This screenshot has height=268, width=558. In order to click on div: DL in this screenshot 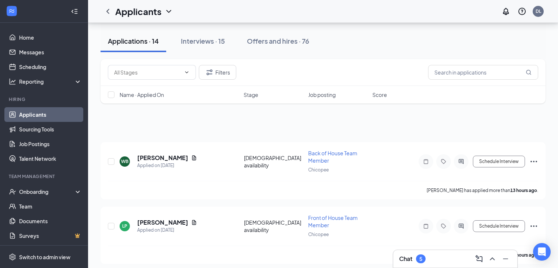, I will do `click(538, 11)`.